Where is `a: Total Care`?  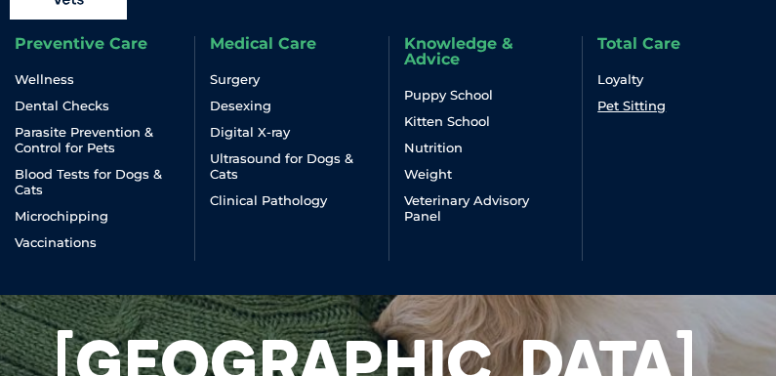
a: Total Care is located at coordinates (639, 44).